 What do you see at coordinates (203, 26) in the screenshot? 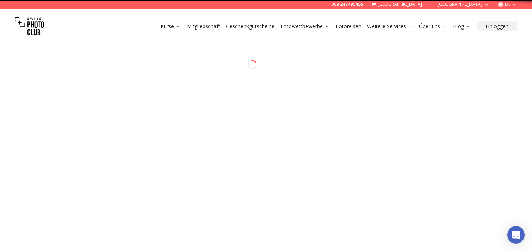
I see `a: Mitgliedschaft` at bounding box center [203, 26].